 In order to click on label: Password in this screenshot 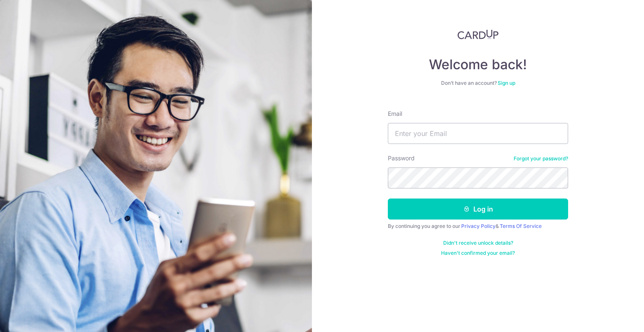, I will do `click(401, 158)`.